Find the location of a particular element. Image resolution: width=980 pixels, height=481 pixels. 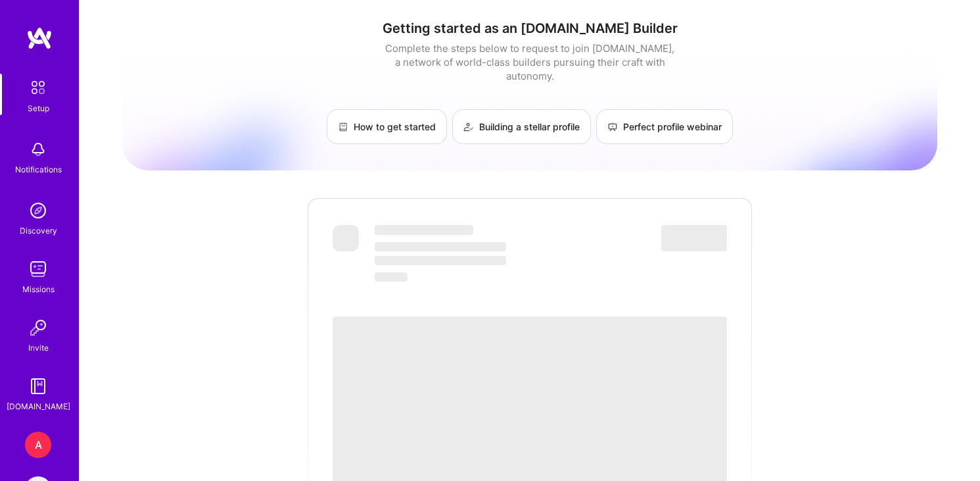

img: discovery is located at coordinates (38, 210).